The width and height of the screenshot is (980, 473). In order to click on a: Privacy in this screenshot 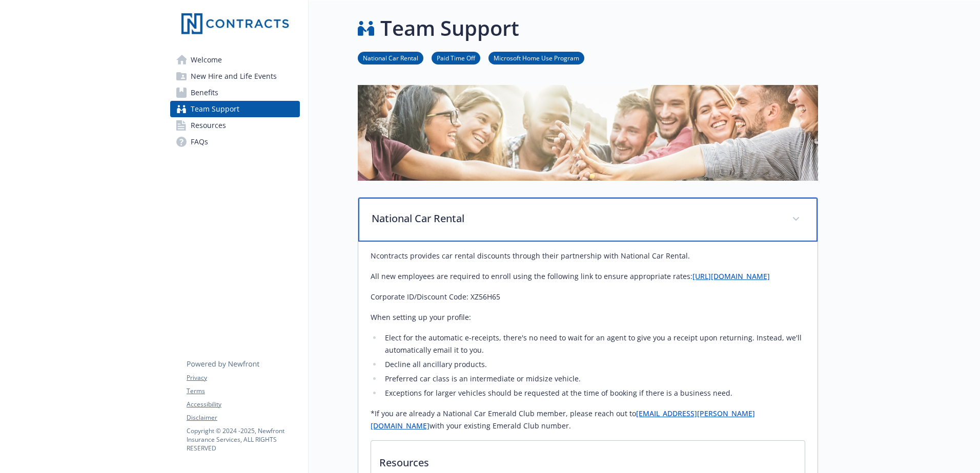, I will do `click(243, 378)`.